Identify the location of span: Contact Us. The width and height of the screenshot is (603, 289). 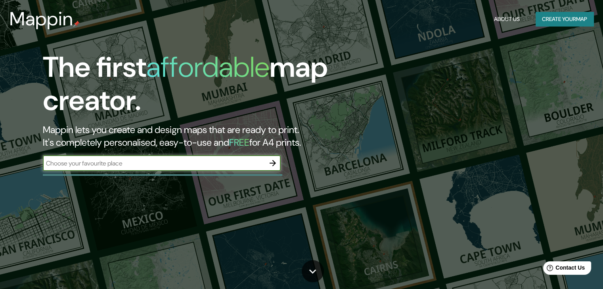
(38, 10).